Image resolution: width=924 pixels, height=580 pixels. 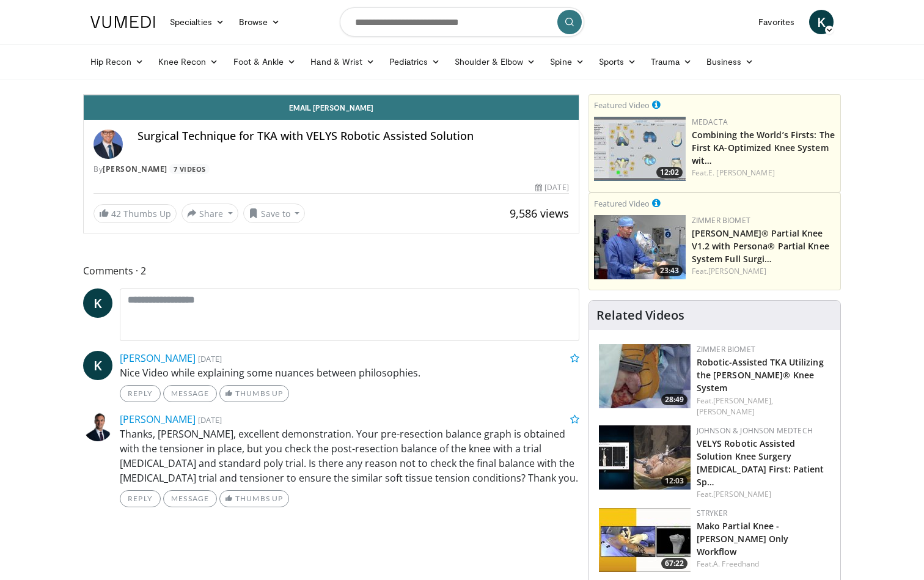 What do you see at coordinates (670, 271) in the screenshot?
I see `span: 23:43` at bounding box center [670, 271].